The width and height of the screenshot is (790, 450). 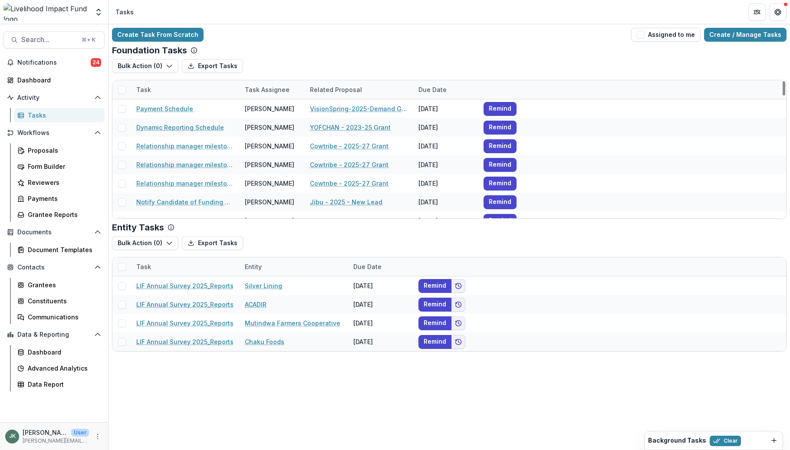 I want to click on div: Tasks, so click(x=125, y=12).